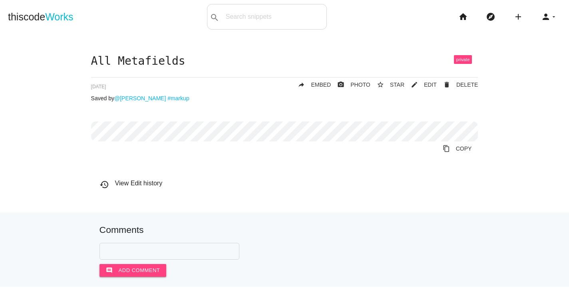  What do you see at coordinates (554, 17) in the screenshot?
I see `i: arrow_drop_down` at bounding box center [554, 17].